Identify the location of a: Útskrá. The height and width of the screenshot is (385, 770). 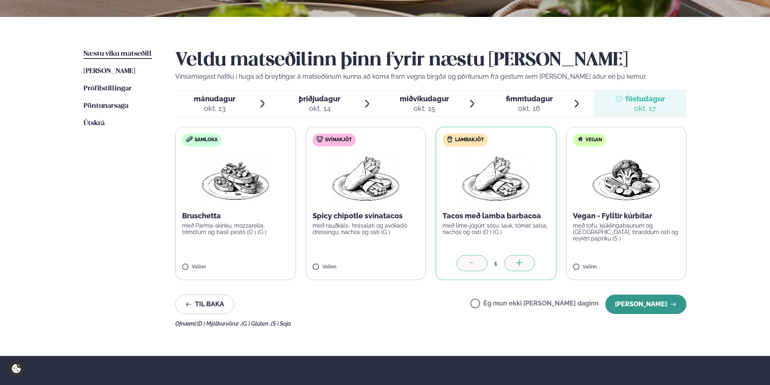
(94, 124).